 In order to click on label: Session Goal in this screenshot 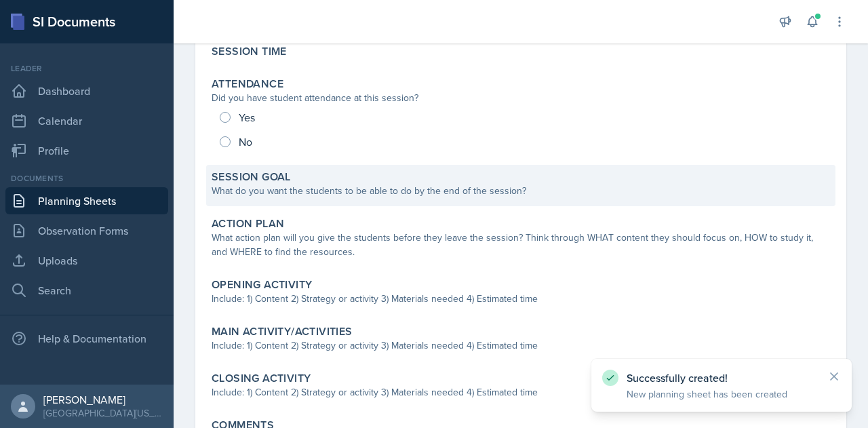, I will do `click(251, 177)`.